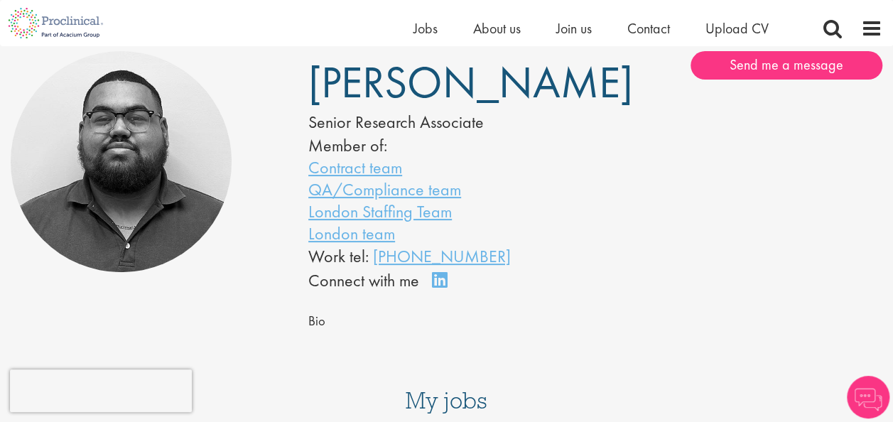 The width and height of the screenshot is (893, 422). Describe the element at coordinates (121, 161) in the screenshot. I see `img: Ashley Bennett` at that location.